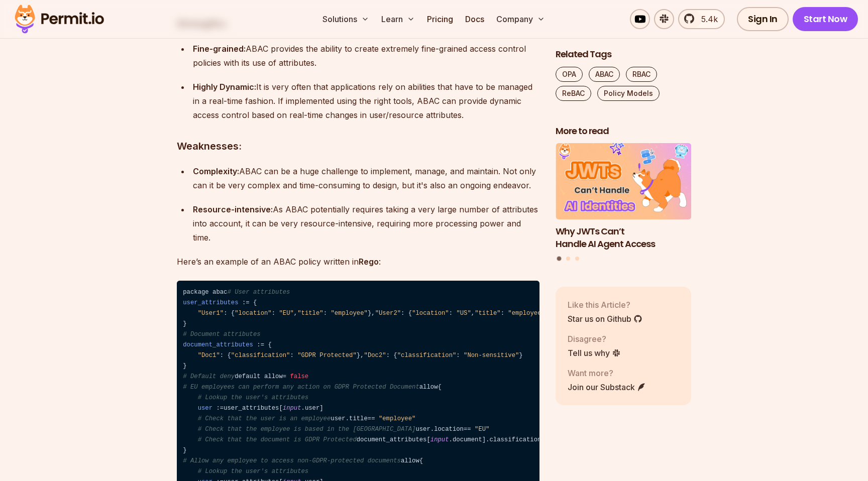 The height and width of the screenshot is (481, 868). What do you see at coordinates (292, 461) in the screenshot?
I see `span: # Allow any employee to access non-GDPR-protected documents` at bounding box center [292, 461].